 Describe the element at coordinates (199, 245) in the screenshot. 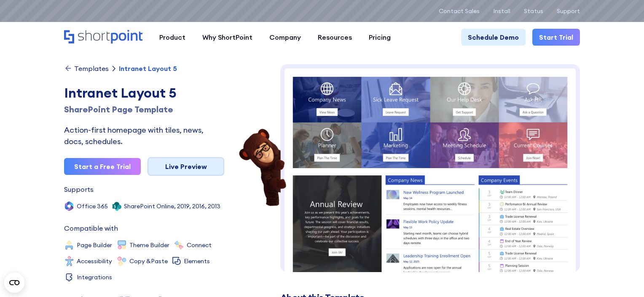

I see `div: Connect` at that location.